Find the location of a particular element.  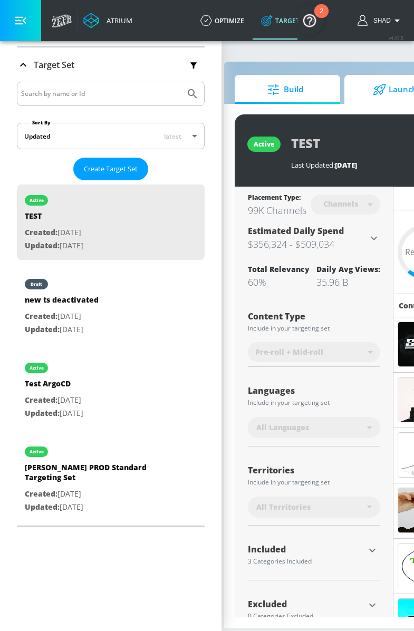

div: 0 Categories Excluded is located at coordinates (306, 616).